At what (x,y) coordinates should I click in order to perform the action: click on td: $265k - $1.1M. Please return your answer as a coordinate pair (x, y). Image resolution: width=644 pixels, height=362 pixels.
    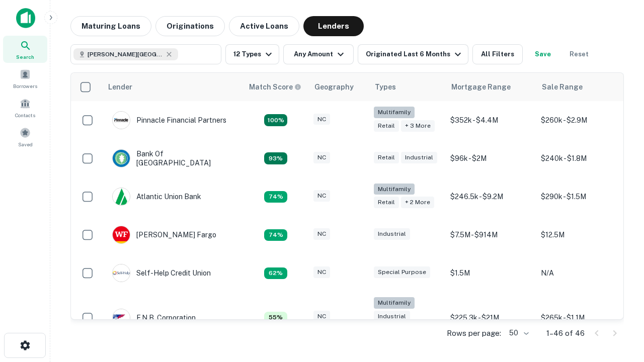
    Looking at the image, I should click on (581, 317).